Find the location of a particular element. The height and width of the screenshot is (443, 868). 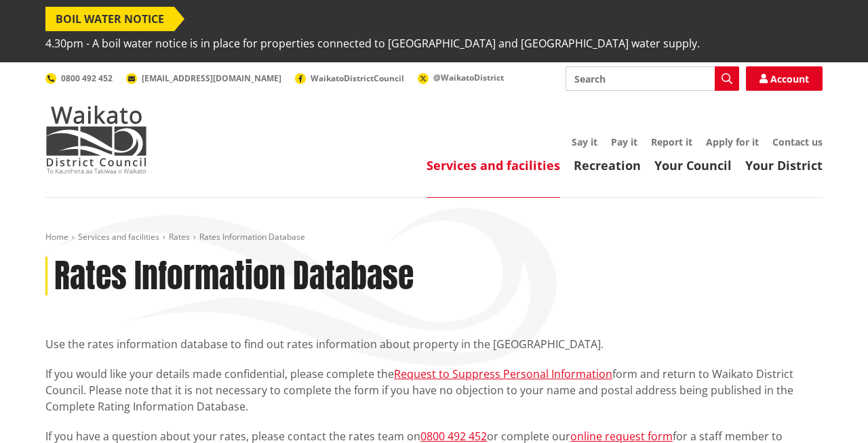

a: Contact us is located at coordinates (797, 141).